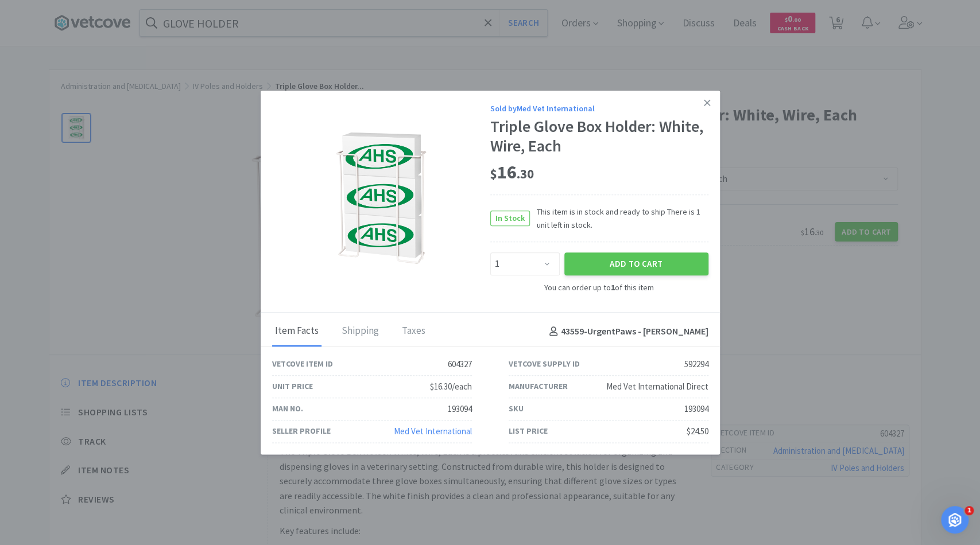  What do you see at coordinates (513, 172) in the screenshot?
I see `span: 16` at bounding box center [513, 172].